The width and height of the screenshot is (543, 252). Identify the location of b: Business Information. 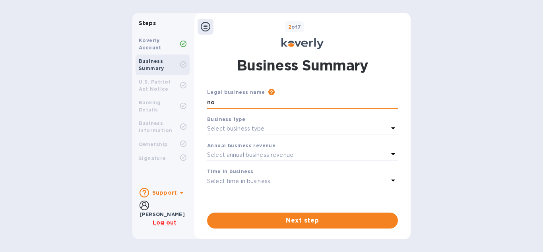
(155, 126).